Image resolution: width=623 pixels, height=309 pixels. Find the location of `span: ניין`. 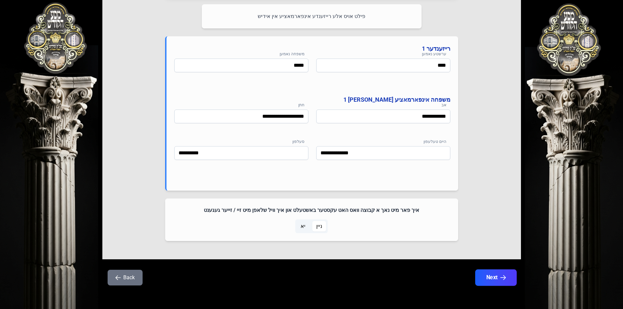

span: ניין is located at coordinates (319, 226).